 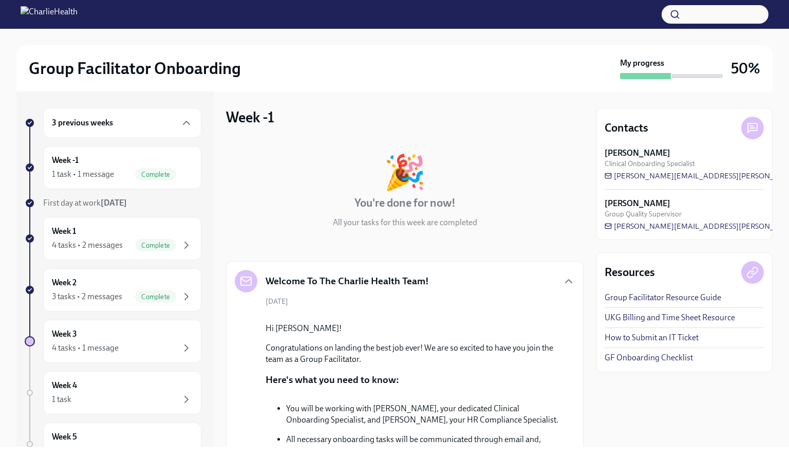 I want to click on div: 1 task • 1 message, so click(x=83, y=174).